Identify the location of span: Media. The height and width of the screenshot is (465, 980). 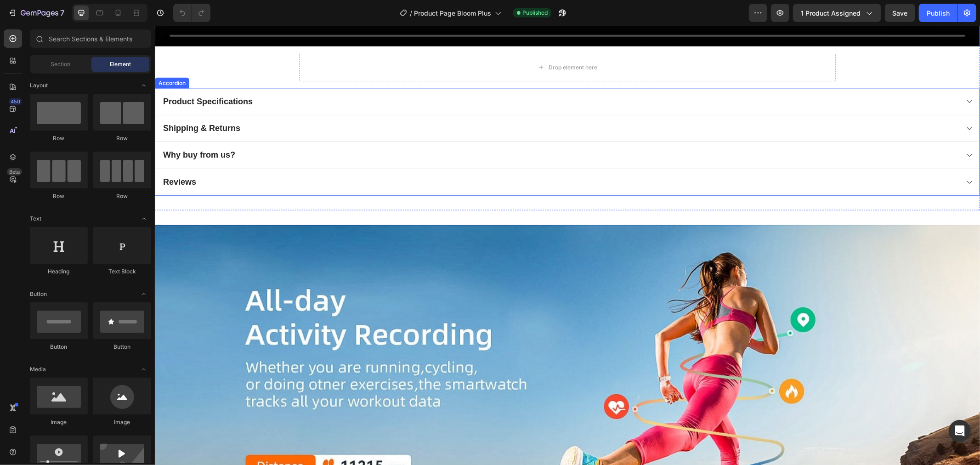
(38, 370).